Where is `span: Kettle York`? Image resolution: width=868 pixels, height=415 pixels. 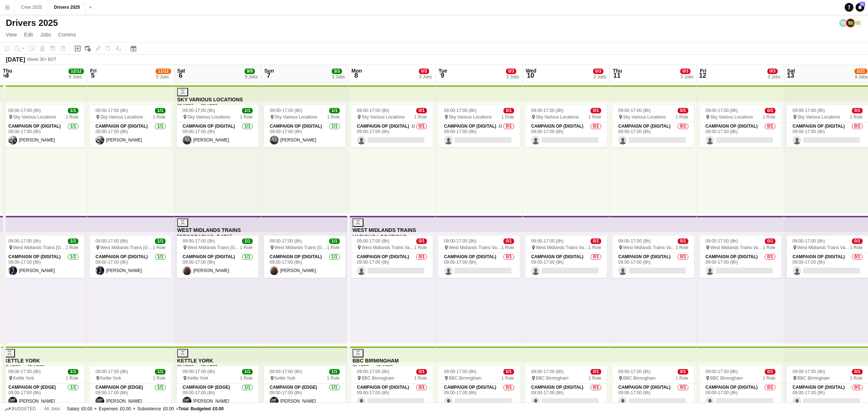 span: Kettle York is located at coordinates (110, 378).